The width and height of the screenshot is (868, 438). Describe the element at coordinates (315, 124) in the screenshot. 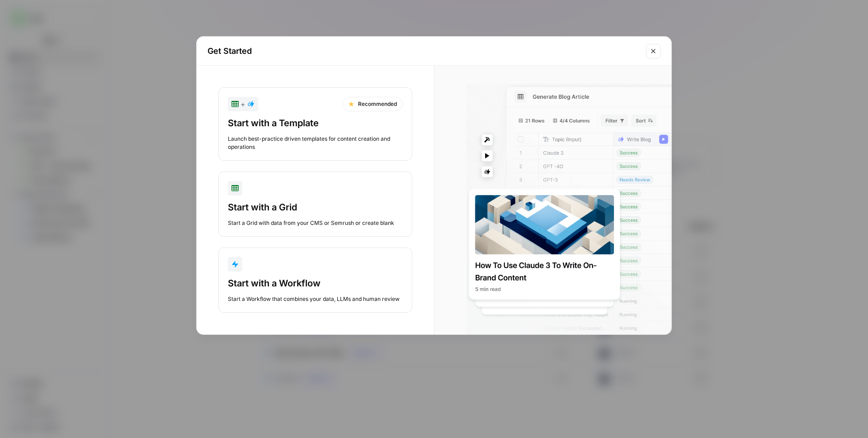

I see `button: +RecommendedStart with a TemplateLaunch best-practice driven templates for content creation and o...` at that location.